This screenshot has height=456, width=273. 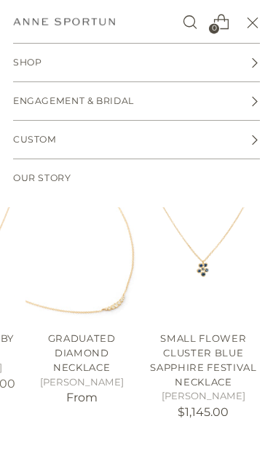 What do you see at coordinates (28, 63) in the screenshot?
I see `span: Shop` at bounding box center [28, 63].